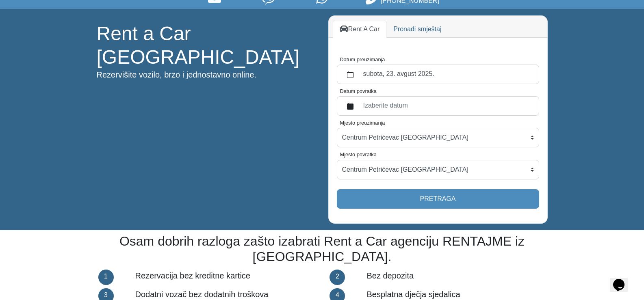 This screenshot has height=300, width=644. What do you see at coordinates (438, 199) in the screenshot?
I see `button: Pretraga` at bounding box center [438, 199].